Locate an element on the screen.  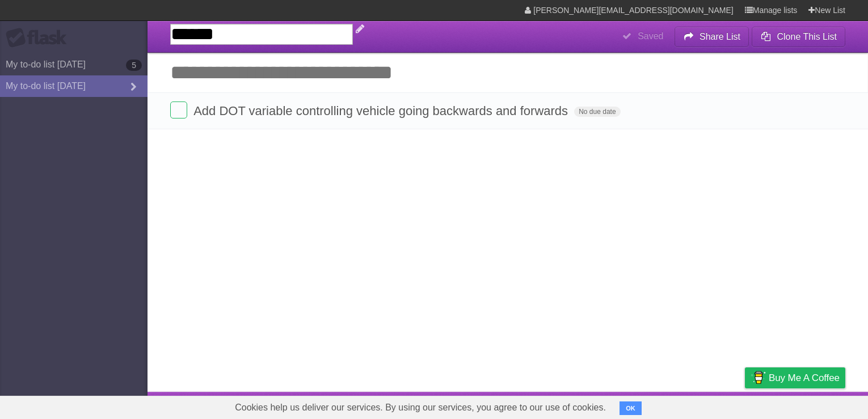
label: Done is located at coordinates (179, 110).